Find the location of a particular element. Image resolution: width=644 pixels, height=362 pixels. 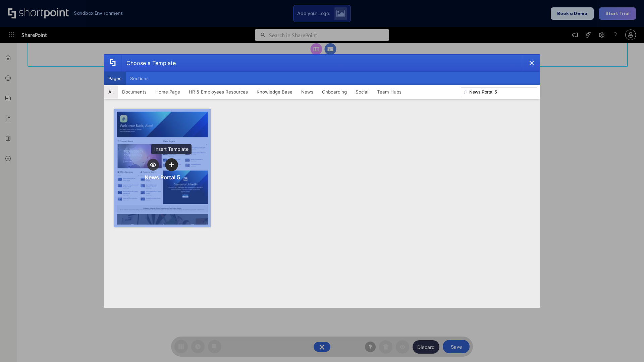

div: News Portal 5 is located at coordinates (163, 178).